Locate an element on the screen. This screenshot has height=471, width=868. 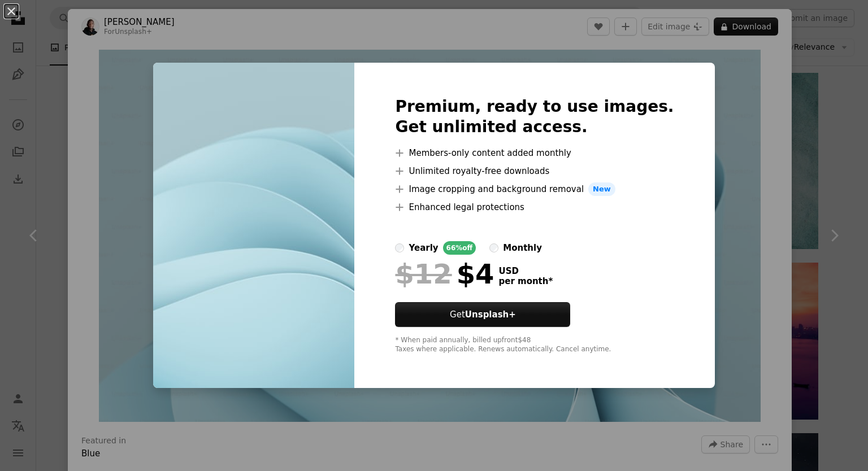
span: New is located at coordinates (602, 189).